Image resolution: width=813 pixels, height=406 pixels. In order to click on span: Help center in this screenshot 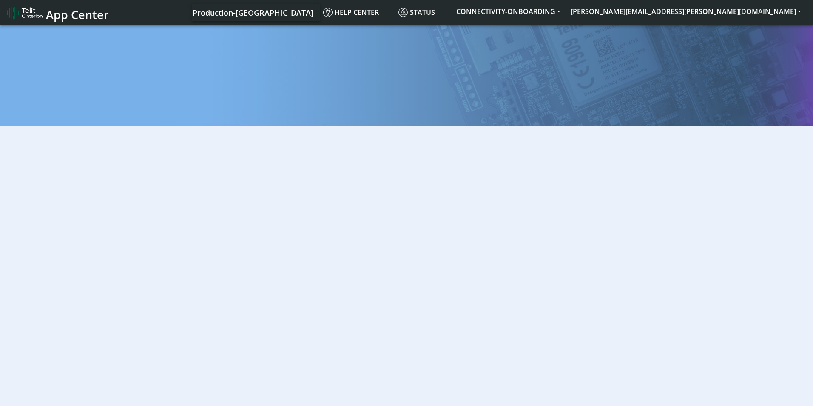, I will do `click(351, 12)`.